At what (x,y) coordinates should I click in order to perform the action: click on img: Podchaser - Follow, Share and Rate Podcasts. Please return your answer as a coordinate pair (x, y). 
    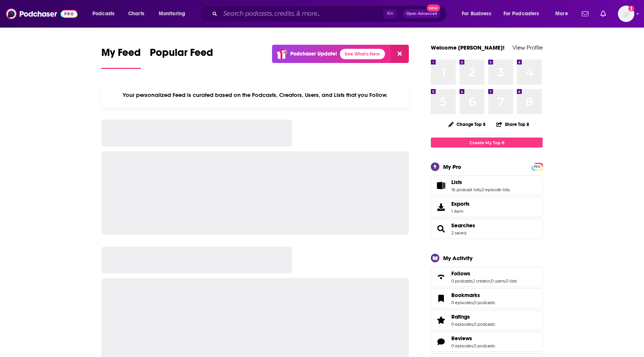
    Looking at the image, I should click on (42, 14).